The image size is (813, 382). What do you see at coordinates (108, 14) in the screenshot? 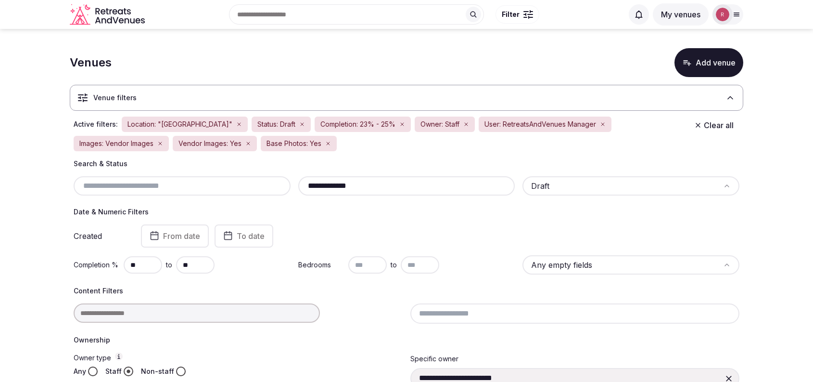
I see `a: Visit the homepage` at bounding box center [108, 14].